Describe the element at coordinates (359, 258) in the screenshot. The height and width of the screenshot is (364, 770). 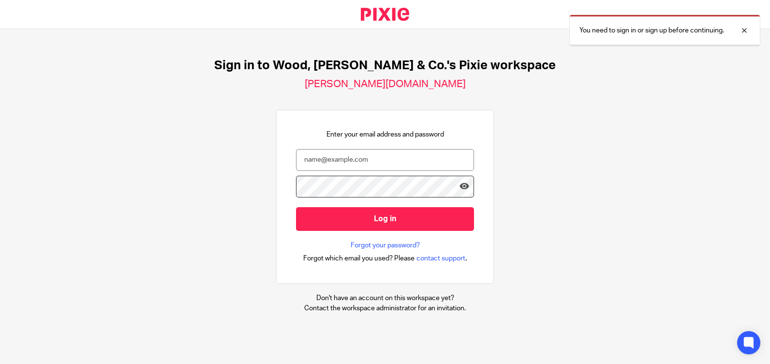
I see `span: Forgot which email you used? Please` at that location.